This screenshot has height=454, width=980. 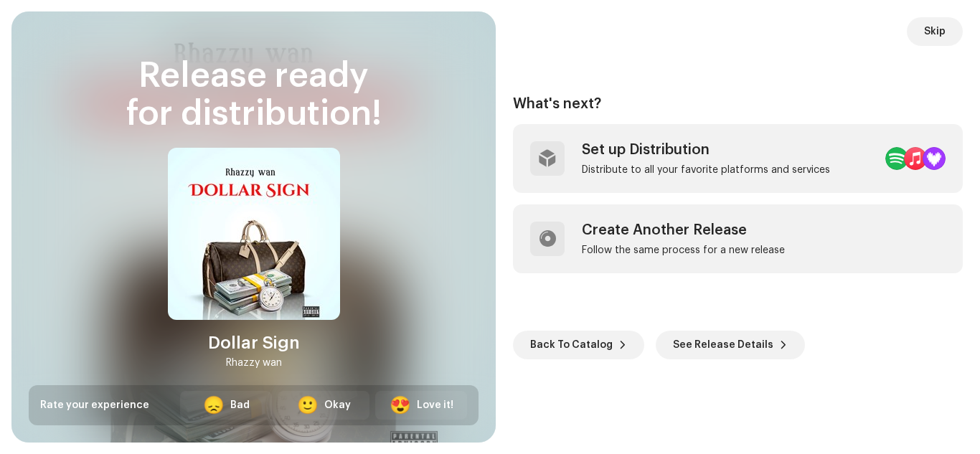 What do you see at coordinates (935, 32) in the screenshot?
I see `span: Skip` at bounding box center [935, 32].